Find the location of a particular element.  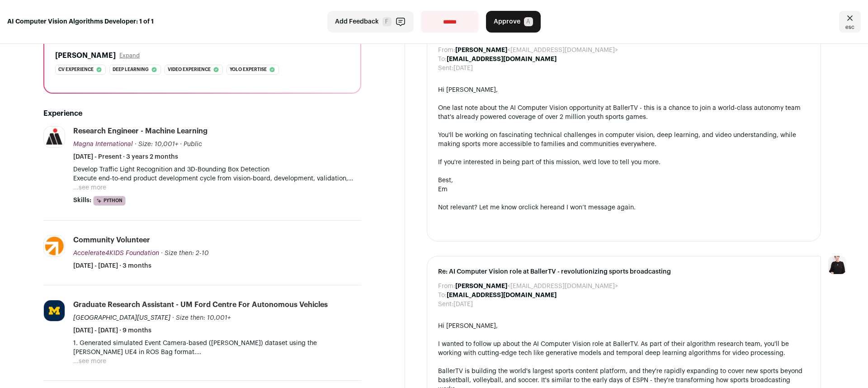

li: Python is located at coordinates (110, 201).